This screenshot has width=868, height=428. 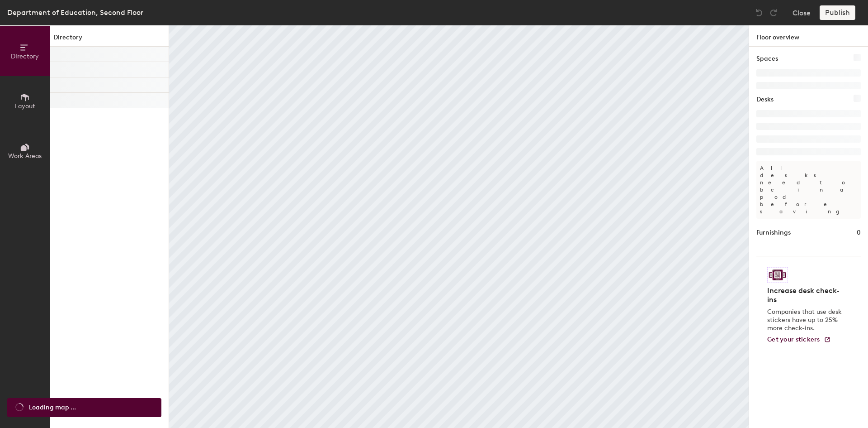 I want to click on img: Redo, so click(x=774, y=13).